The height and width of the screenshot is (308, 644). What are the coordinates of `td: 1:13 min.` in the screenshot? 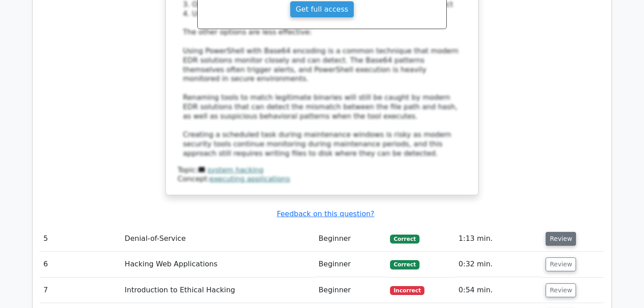 It's located at (498, 239).